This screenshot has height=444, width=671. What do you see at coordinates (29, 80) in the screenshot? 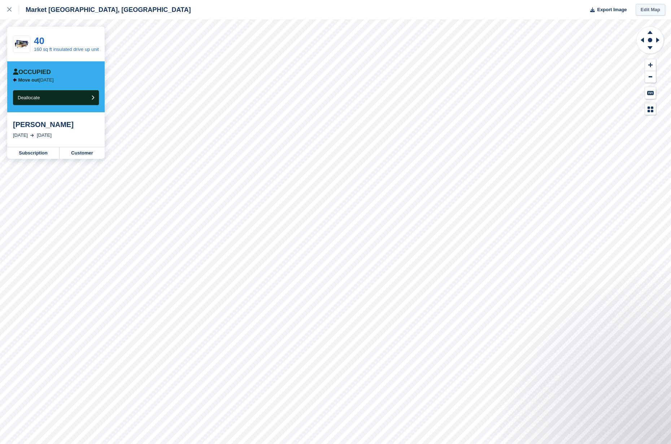
I see `span: Move out` at bounding box center [29, 80].